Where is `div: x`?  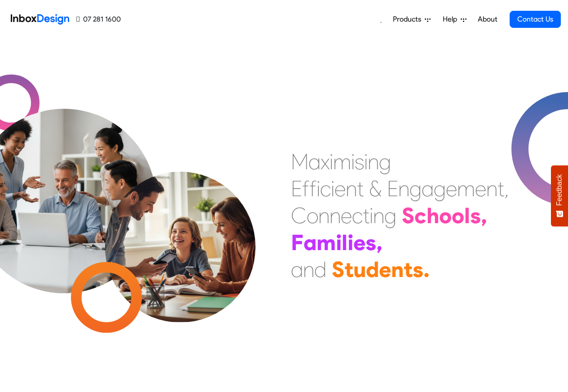 div: x is located at coordinates (325, 162).